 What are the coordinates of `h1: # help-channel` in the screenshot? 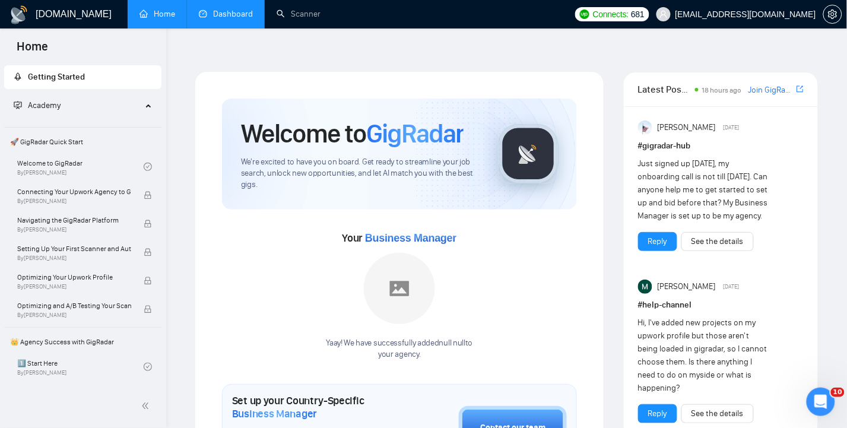 It's located at (720, 305).